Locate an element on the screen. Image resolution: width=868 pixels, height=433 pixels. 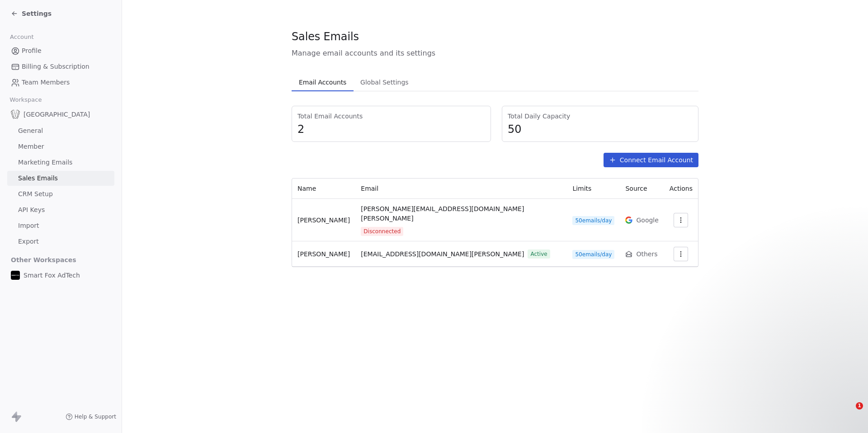
span: CRM Setup is located at coordinates (35, 194).